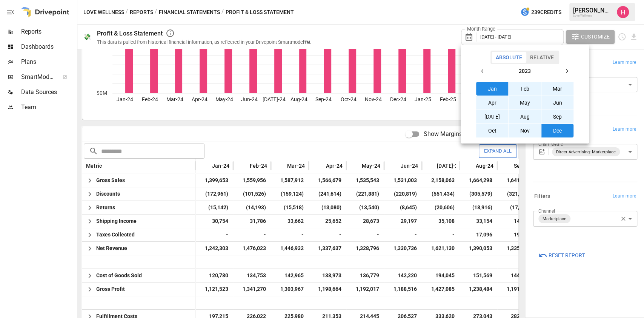 This screenshot has width=644, height=318. I want to click on button: Feb, so click(525, 89).